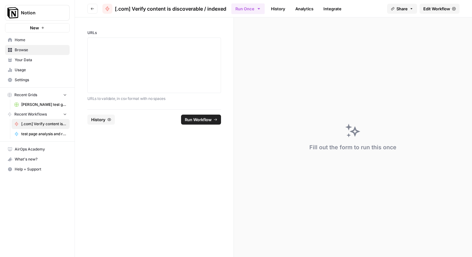  Describe the element at coordinates (37, 60) in the screenshot. I see `a: Your Data` at that location.